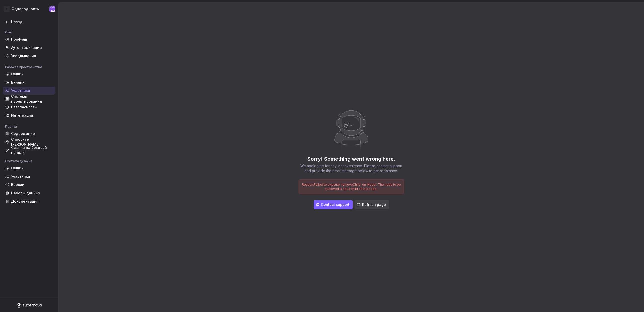 The image size is (644, 312). Describe the element at coordinates (22, 116) in the screenshot. I see `font: Интеграции` at that location.